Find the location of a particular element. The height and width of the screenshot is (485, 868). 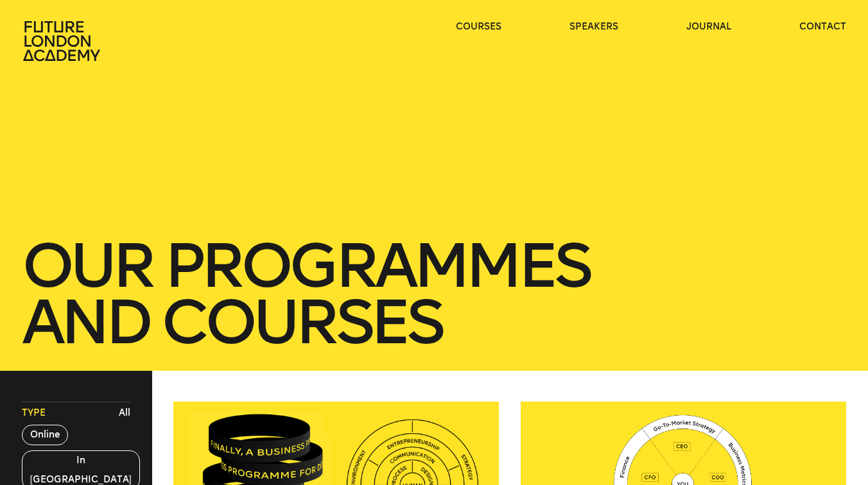

a: courses is located at coordinates (479, 27).